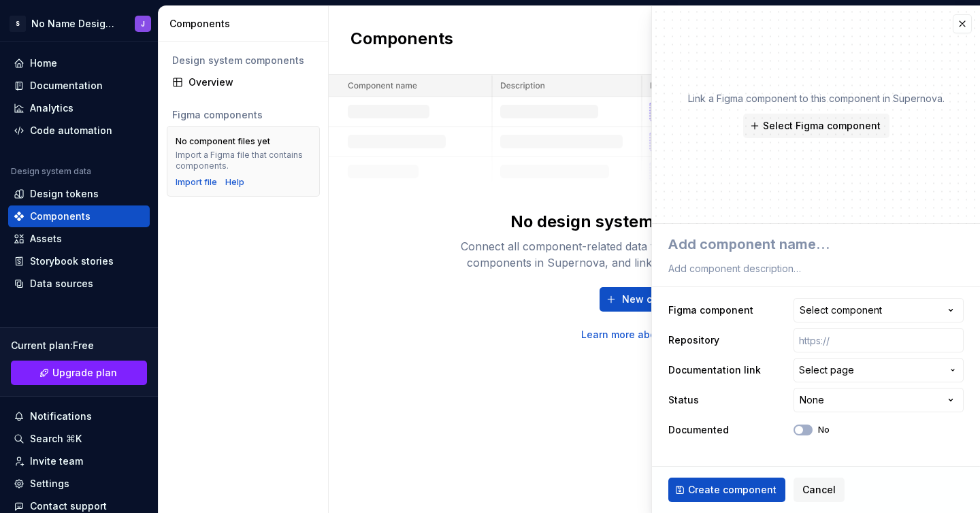 The height and width of the screenshot is (513, 980). Describe the element at coordinates (51, 171) in the screenshot. I see `div: Design system data` at that location.